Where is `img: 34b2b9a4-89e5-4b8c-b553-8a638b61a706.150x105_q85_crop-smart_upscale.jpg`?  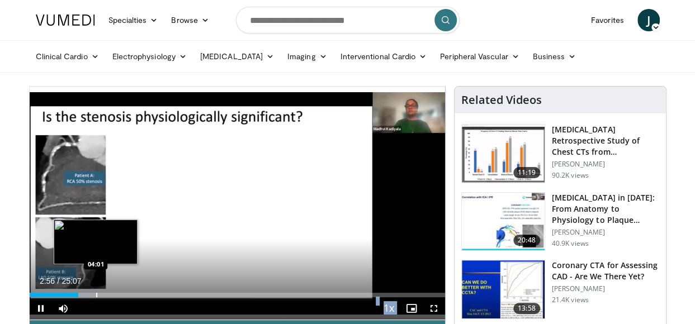 img: 34b2b9a4-89e5-4b8c-b553-8a638b61a706.150x105_q85_crop-smart_upscale.jpg is located at coordinates (503, 290).